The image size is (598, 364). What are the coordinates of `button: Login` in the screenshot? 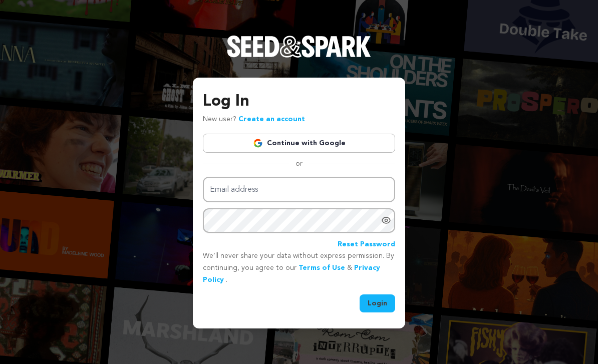 It's located at (377, 304).